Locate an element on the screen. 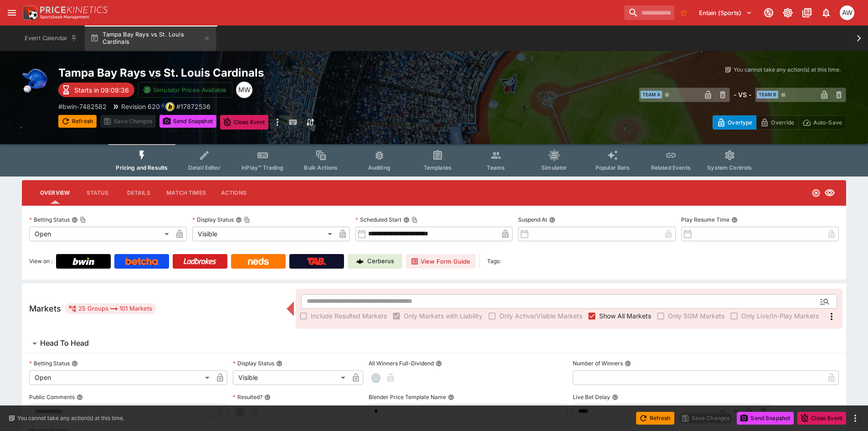 This screenshot has width=868, height=431. h5: Markets is located at coordinates (45, 308).